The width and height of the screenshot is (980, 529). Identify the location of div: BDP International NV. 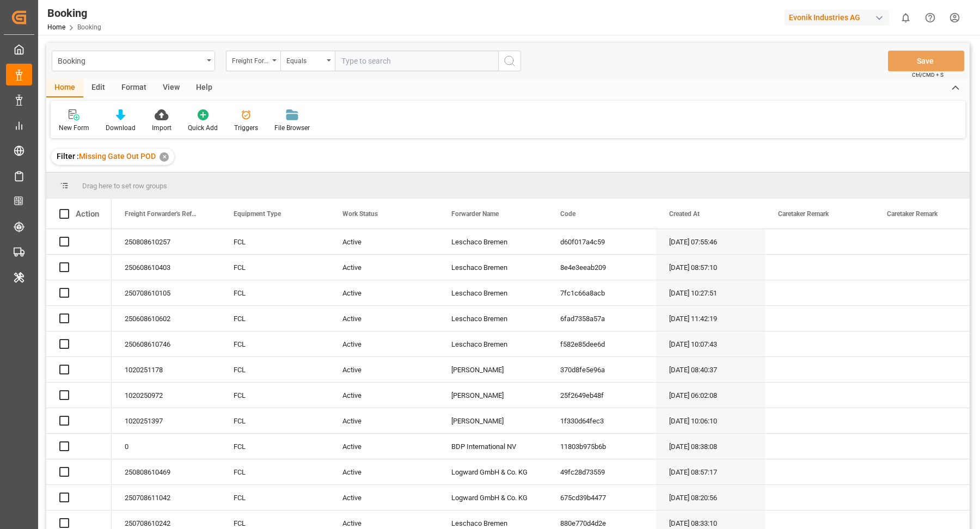
(492, 446).